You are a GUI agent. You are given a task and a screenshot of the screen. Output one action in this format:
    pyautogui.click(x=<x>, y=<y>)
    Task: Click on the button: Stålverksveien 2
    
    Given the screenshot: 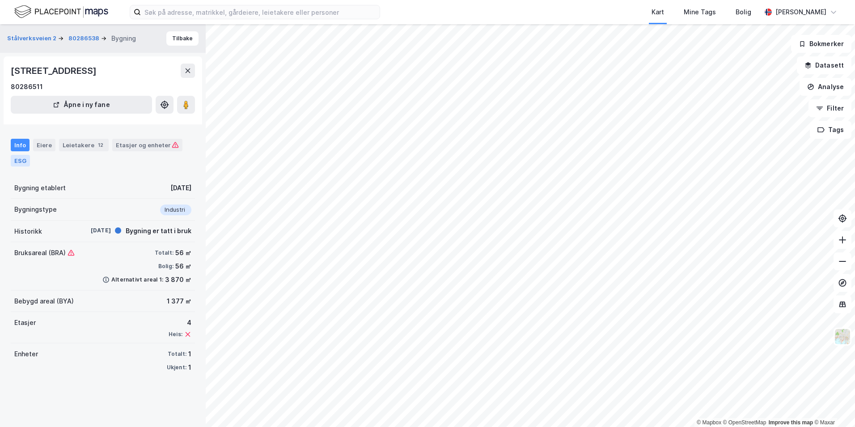 What is the action you would take?
    pyautogui.click(x=33, y=38)
    